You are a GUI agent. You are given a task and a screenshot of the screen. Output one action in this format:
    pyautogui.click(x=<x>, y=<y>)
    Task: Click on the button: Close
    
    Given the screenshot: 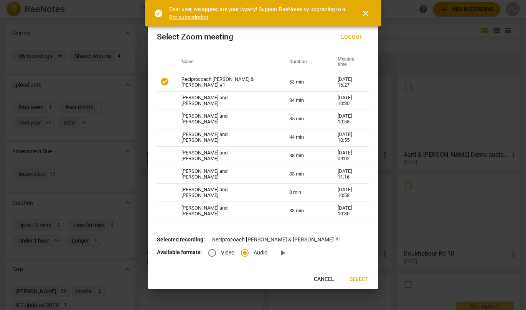 What is the action you would take?
    pyautogui.click(x=366, y=13)
    